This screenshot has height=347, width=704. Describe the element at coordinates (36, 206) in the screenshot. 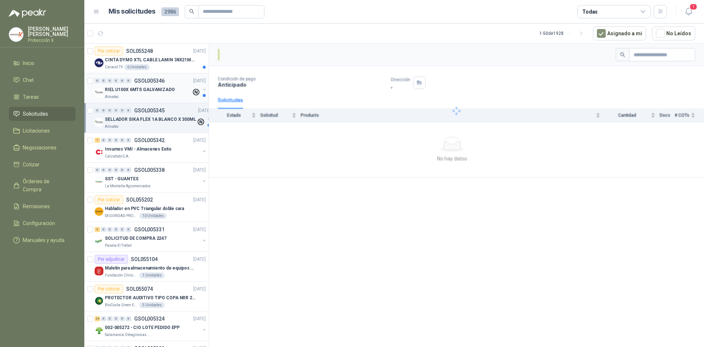

I see `span: Remisiones` at that location.